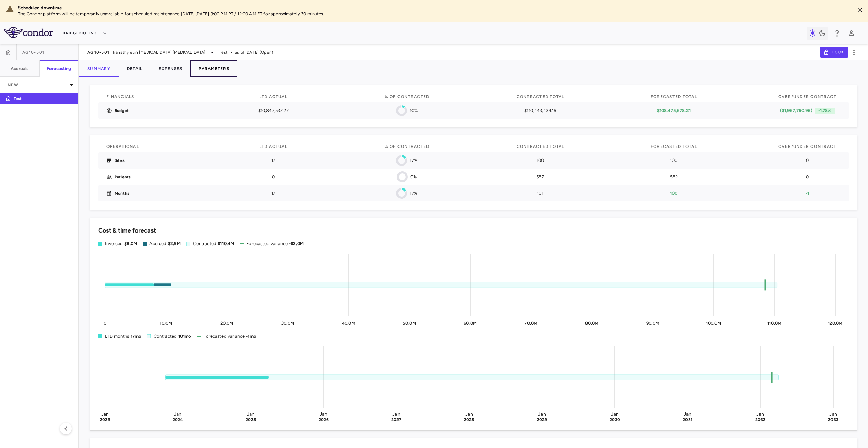 This screenshot has width=868, height=448. Describe the element at coordinates (136, 336) in the screenshot. I see `span: 17mo` at that location.